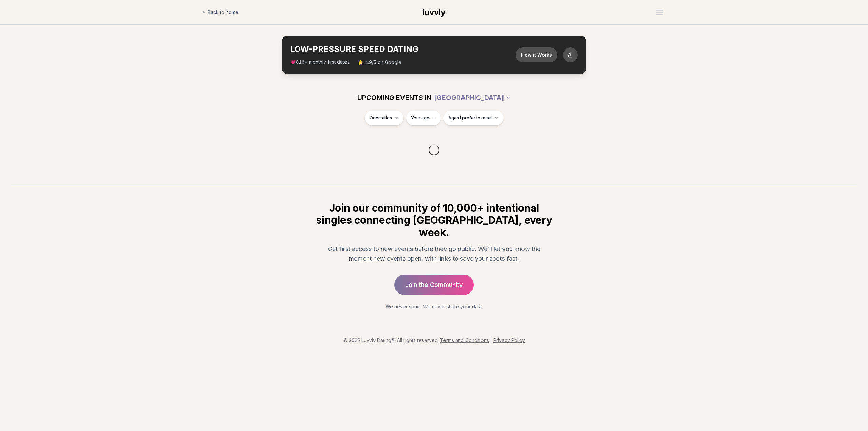 The width and height of the screenshot is (868, 431). I want to click on button: Open menu, so click(660, 12).